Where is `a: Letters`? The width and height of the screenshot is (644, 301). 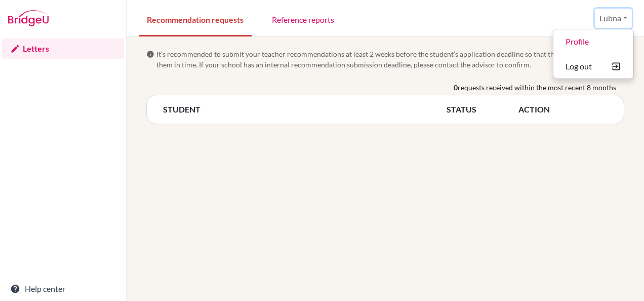 a: Letters is located at coordinates (63, 49).